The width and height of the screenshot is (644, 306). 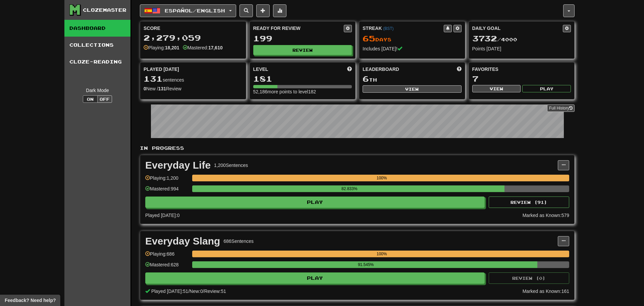 I want to click on div: Everyday Slang, so click(x=182, y=241).